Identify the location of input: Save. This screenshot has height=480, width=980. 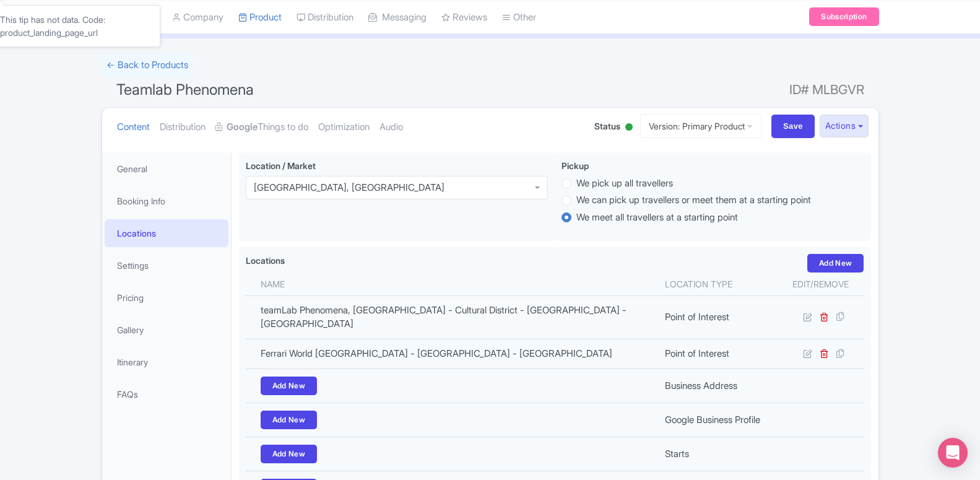
(793, 127).